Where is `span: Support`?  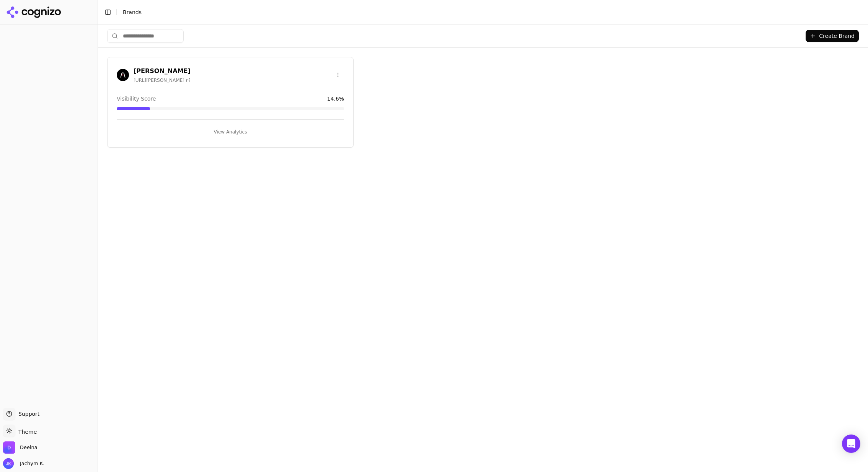
span: Support is located at coordinates (27, 414).